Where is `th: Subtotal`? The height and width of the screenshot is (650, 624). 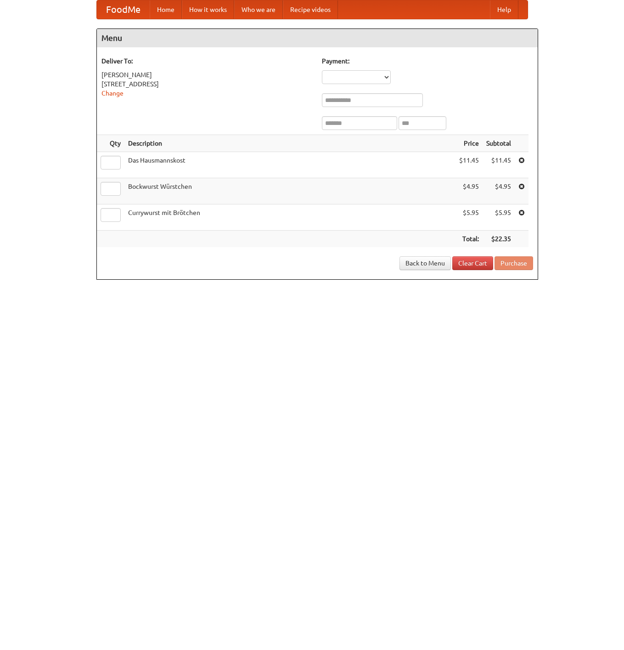 th: Subtotal is located at coordinates (499, 143).